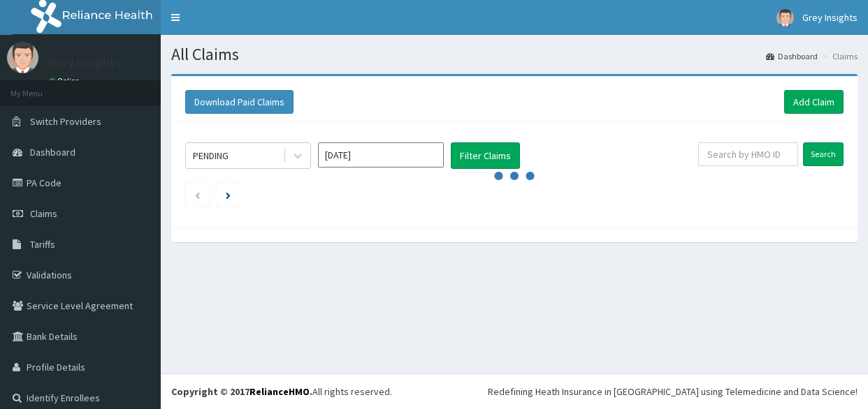  I want to click on button: Download Paid Claims, so click(239, 102).